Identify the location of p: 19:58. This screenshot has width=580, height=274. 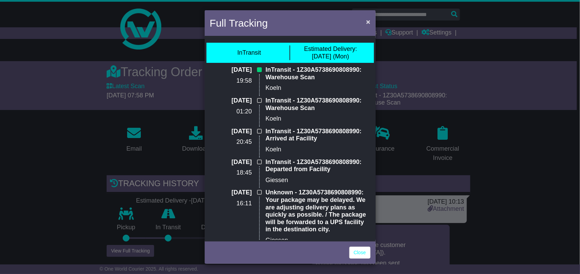
(231, 81).